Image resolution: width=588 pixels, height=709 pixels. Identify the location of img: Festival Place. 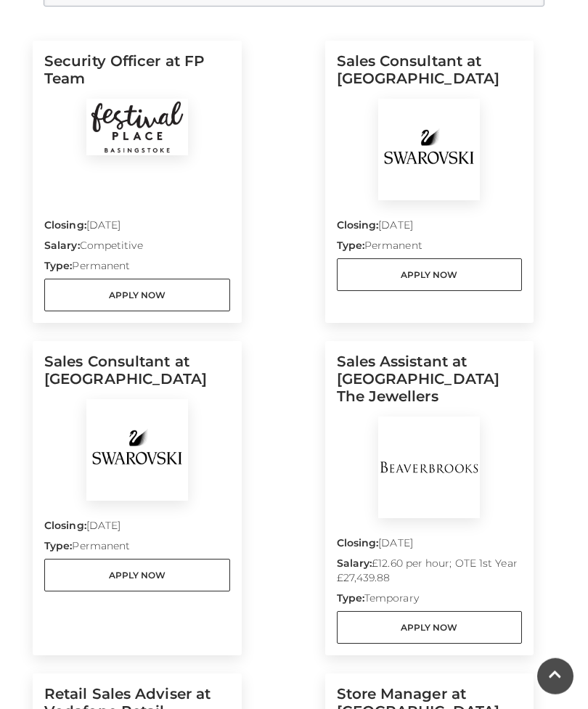
(137, 127).